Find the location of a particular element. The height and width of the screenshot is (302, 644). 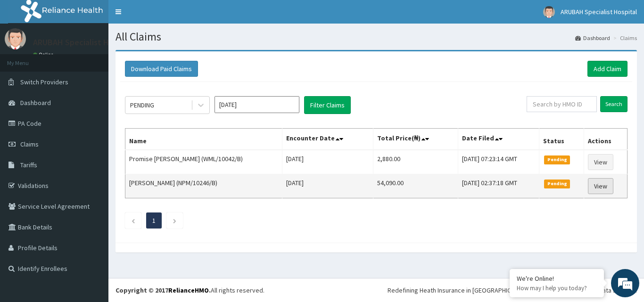

div: We're Online! is located at coordinates (557, 278).